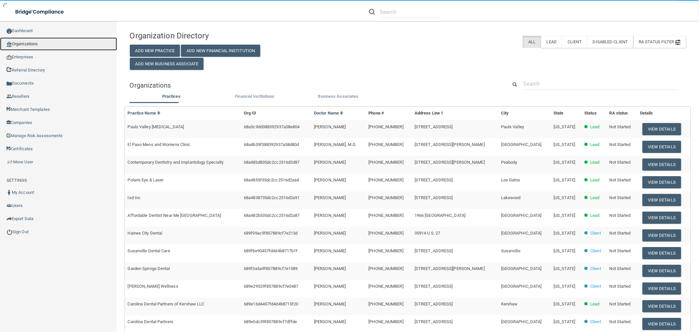 The width and height of the screenshot is (699, 332). What do you see at coordinates (271, 233) in the screenshot?
I see `span: 689f99ac9f857889cf7e213d` at bounding box center [271, 233].